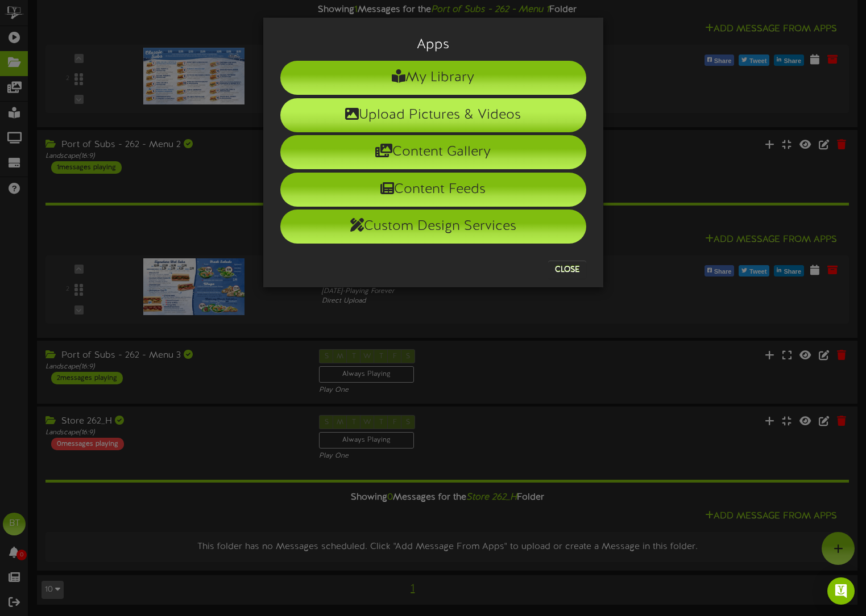  Describe the element at coordinates (433, 115) in the screenshot. I see `li: Upload Pictures & Videos` at that location.